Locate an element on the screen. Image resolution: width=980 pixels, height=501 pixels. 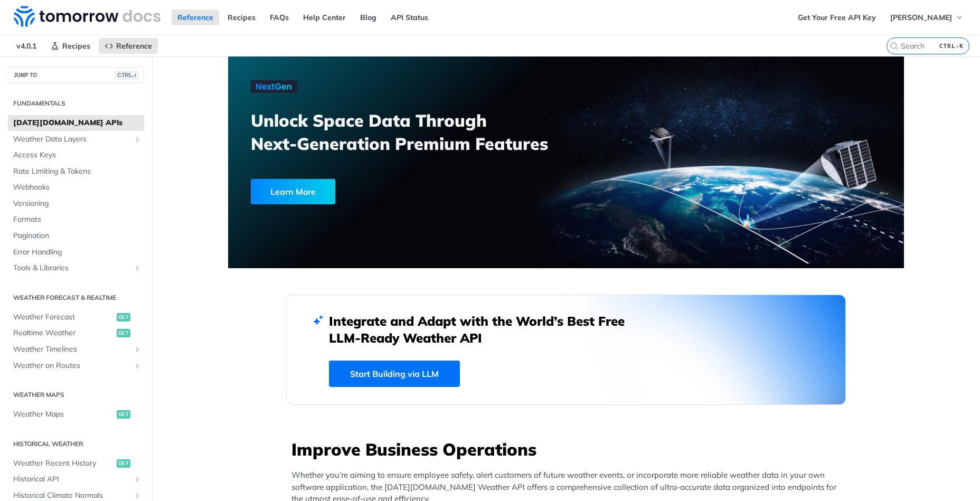
a: Weather Mapsget is located at coordinates (76, 414).